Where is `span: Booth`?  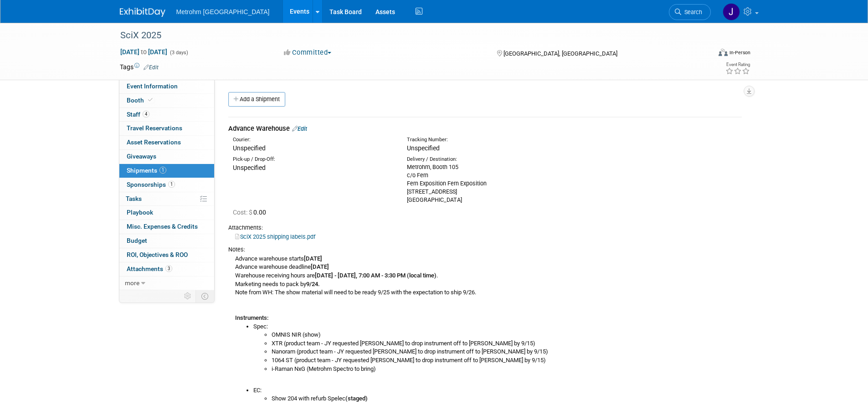
span: Booth is located at coordinates (140, 100).